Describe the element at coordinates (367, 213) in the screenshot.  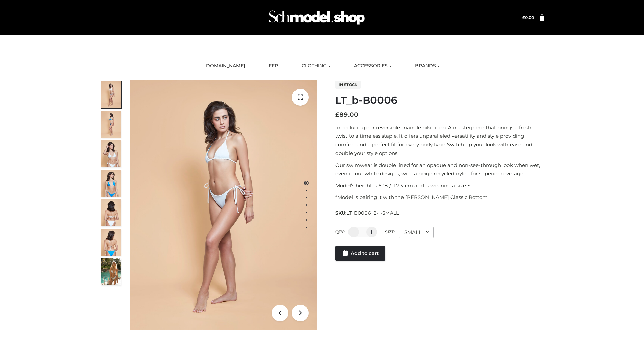
I see `span: SKU:` at that location.